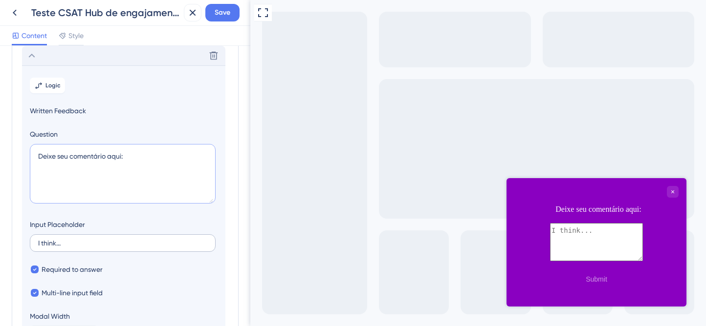  What do you see at coordinates (123, 174) in the screenshot?
I see `textarea: Deixe seu comentário aqui:` at bounding box center [123, 174].